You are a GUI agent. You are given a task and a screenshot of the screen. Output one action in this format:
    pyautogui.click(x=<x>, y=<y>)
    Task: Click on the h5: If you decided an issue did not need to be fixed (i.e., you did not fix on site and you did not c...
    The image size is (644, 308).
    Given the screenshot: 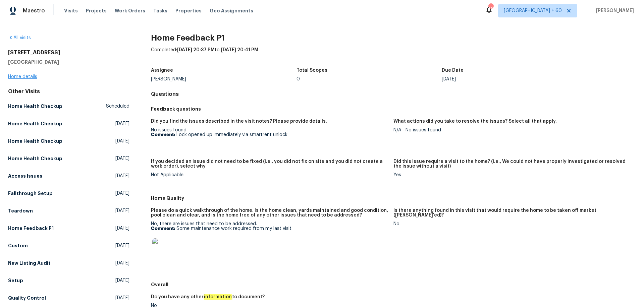 What is the action you would take?
    pyautogui.click(x=269, y=164)
    